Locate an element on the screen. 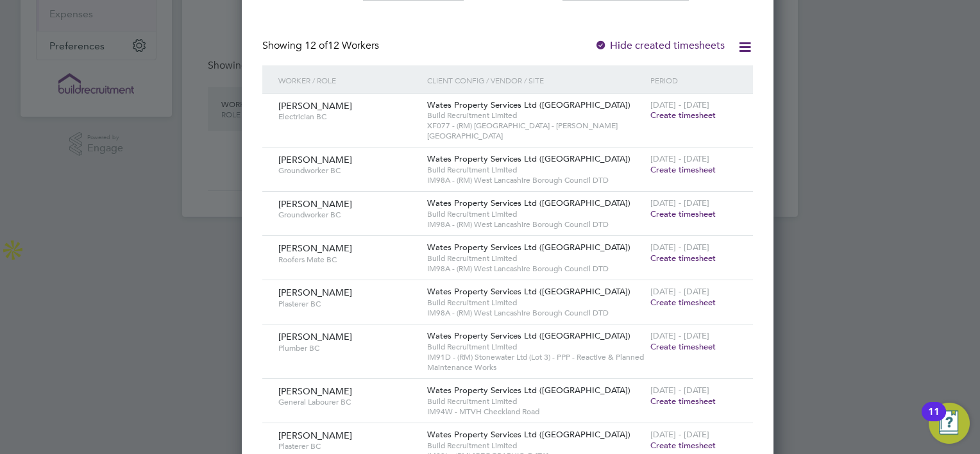 The width and height of the screenshot is (980, 454). button: Open Resource Center, 11 new notifications is located at coordinates (949, 424).